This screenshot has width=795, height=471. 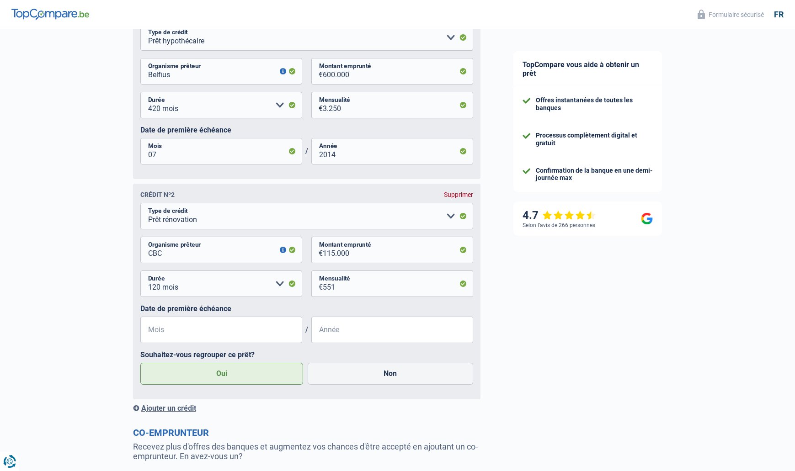 I want to click on div: Supprimer, so click(x=458, y=195).